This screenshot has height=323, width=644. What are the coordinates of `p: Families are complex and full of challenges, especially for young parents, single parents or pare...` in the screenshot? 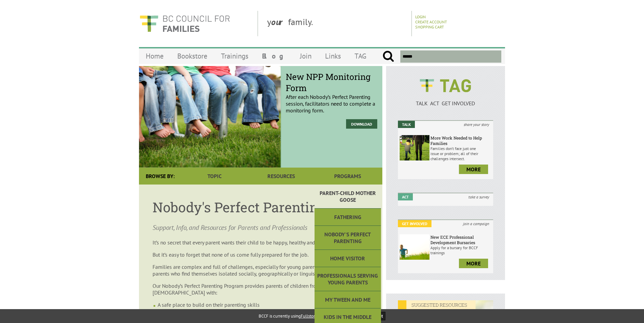 It's located at (260, 270).